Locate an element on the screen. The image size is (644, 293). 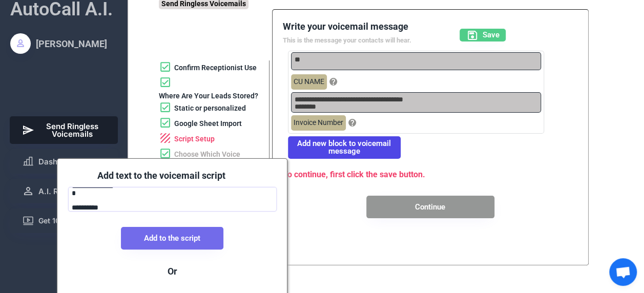
button: Add new block to voicemail message is located at coordinates (344, 147).